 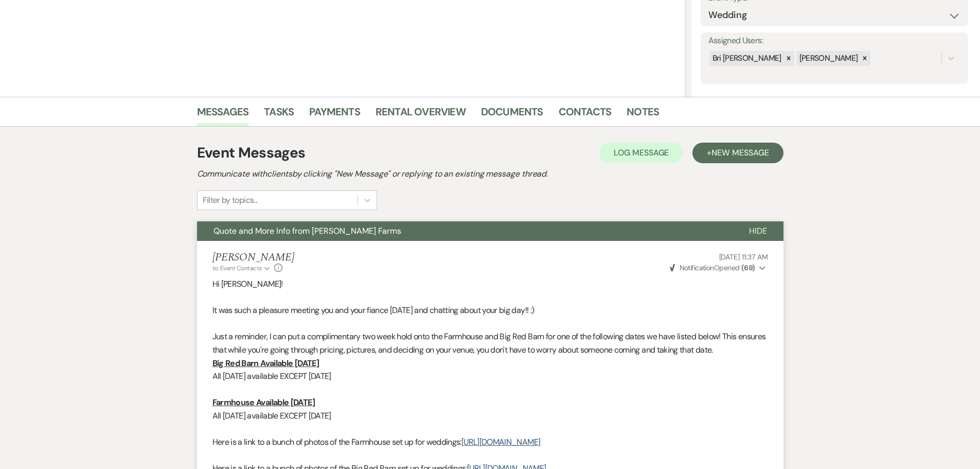 What do you see at coordinates (717, 268) in the screenshot?
I see `button: NotificationOpened (69)` at bounding box center [717, 268].